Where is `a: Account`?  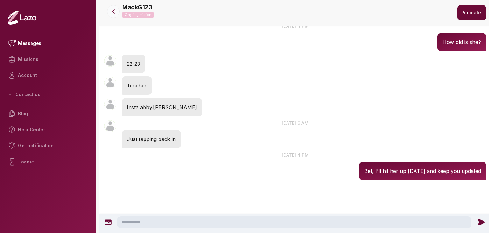
a: Account is located at coordinates (48, 75).